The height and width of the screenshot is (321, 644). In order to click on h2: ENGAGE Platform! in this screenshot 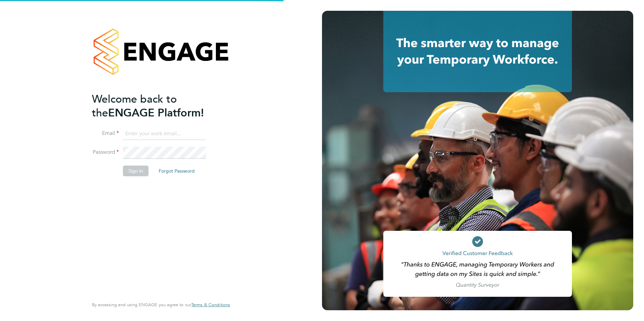, I will do `click(158, 106)`.